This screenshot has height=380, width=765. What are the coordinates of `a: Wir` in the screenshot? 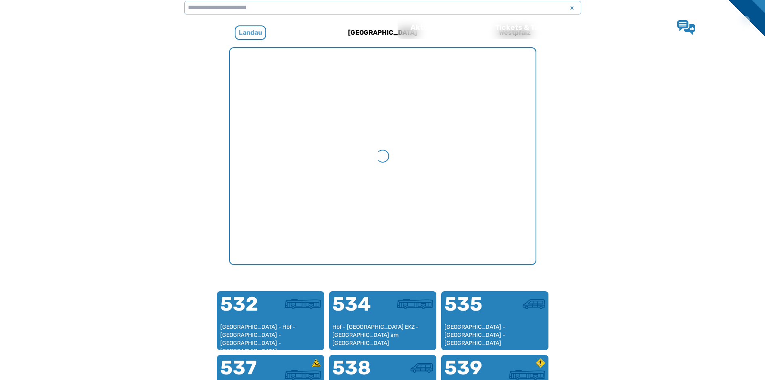 It's located at (571, 27).